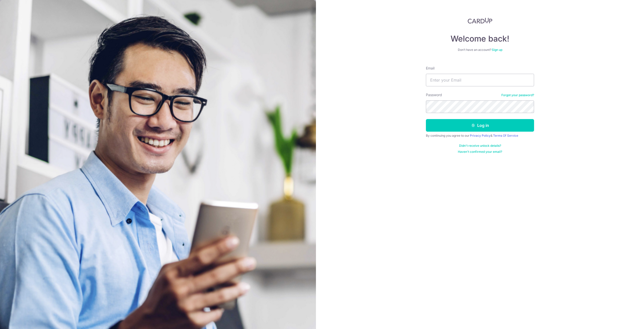 The width and height of the screenshot is (644, 329). Describe the element at coordinates (480, 21) in the screenshot. I see `img: CardUp Logo` at that location.